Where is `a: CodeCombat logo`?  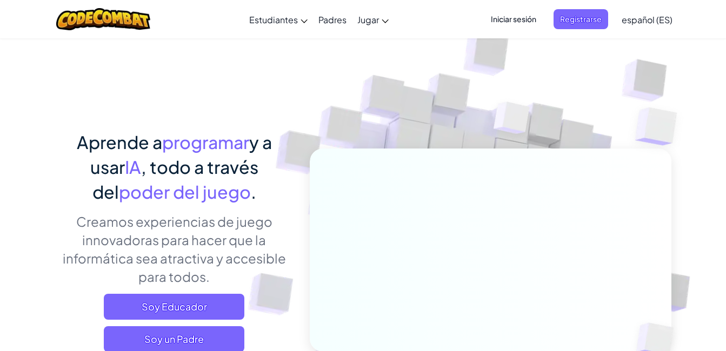 a: CodeCombat logo is located at coordinates (103, 19).